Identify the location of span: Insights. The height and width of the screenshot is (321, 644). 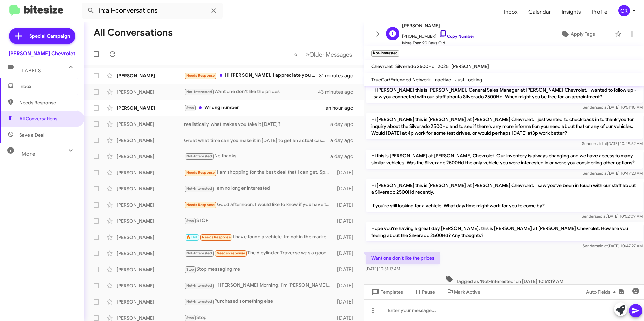
(571, 12).